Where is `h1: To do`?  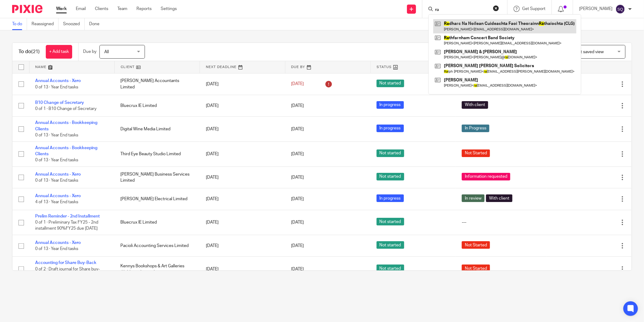 h1: To do is located at coordinates (29, 52).